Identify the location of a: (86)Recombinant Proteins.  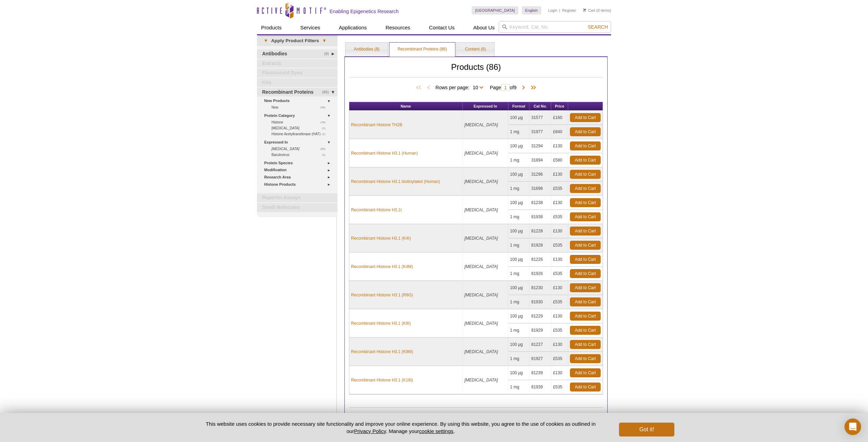
(297, 92).